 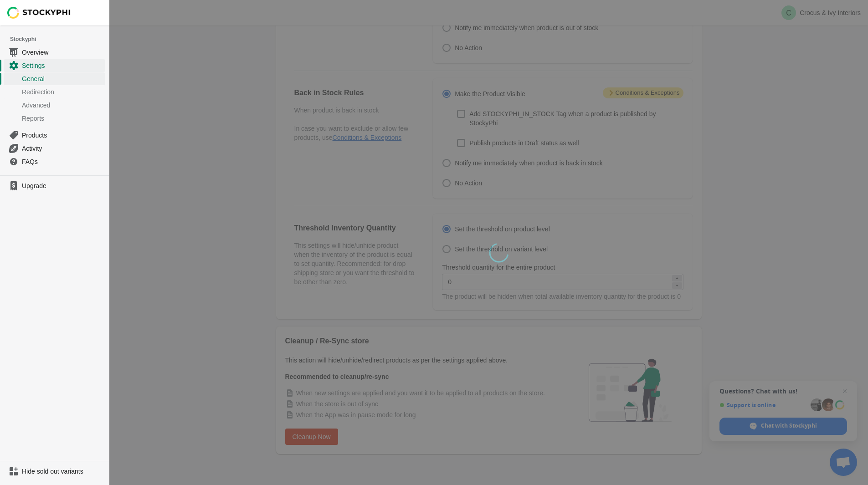 I want to click on span: Advanced, so click(x=62, y=105).